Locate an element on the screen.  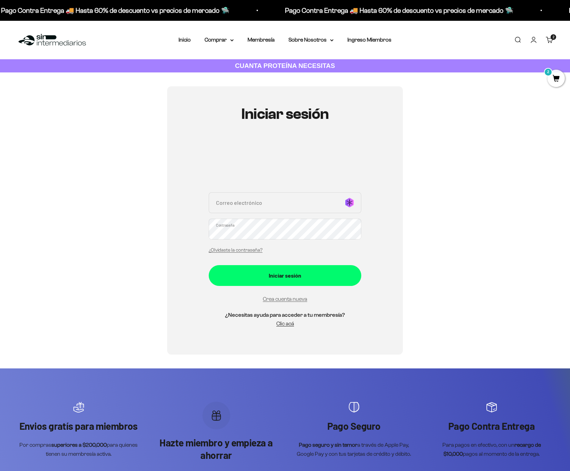
p: Para pagos en efectivo, con un pagos al momento de la entrega. is located at coordinates (491, 449).